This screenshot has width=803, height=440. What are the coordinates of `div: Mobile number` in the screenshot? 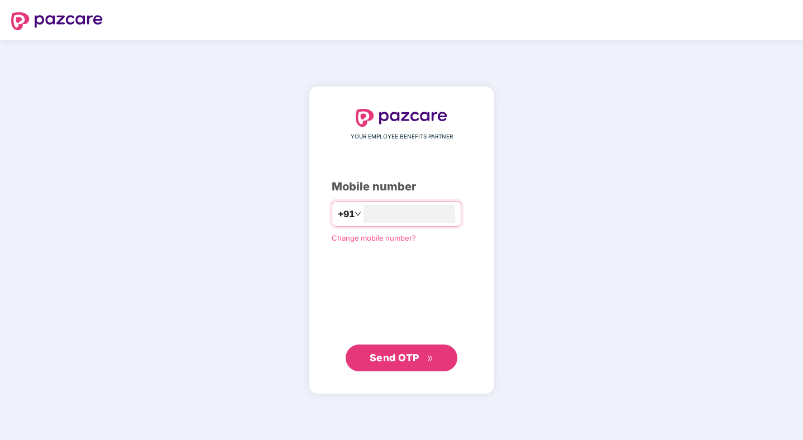 It's located at (401, 186).